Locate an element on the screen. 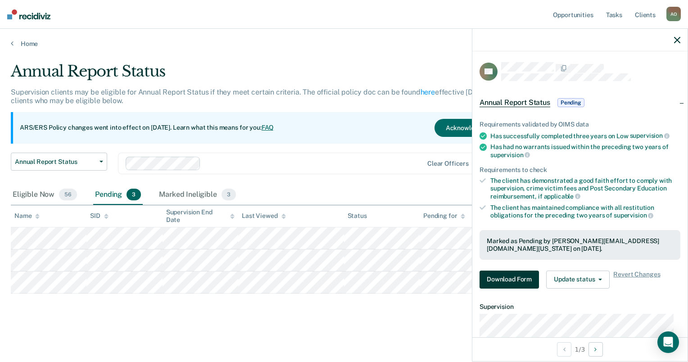  div: Clear officers is located at coordinates (448, 163).